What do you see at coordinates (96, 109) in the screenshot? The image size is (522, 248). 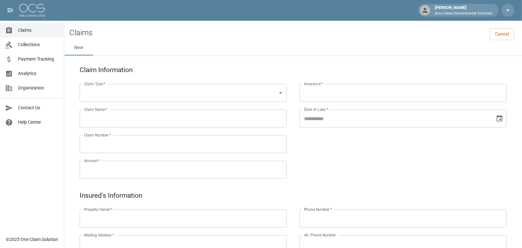 I see `label: Claim Name` at bounding box center [96, 109].